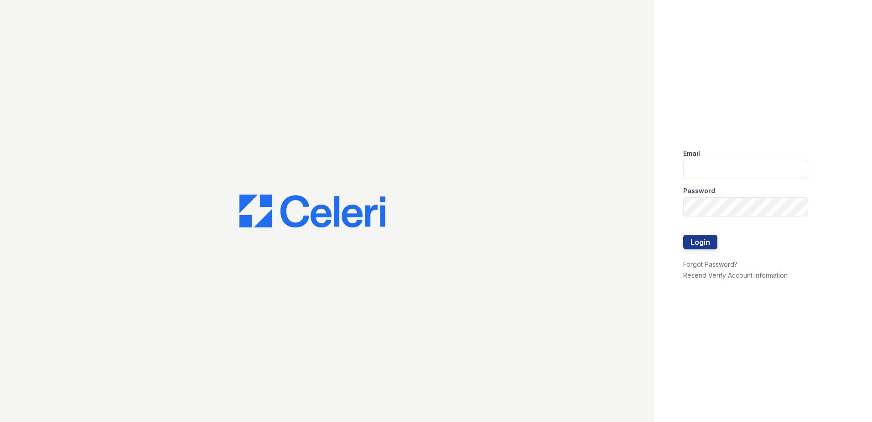  Describe the element at coordinates (312, 211) in the screenshot. I see `img: CE_Logo_Blue-a8612792a0a2168367f1c8372b55b34899dd931a85d93a1a3d3e32e68fde9ad4.png` at that location.